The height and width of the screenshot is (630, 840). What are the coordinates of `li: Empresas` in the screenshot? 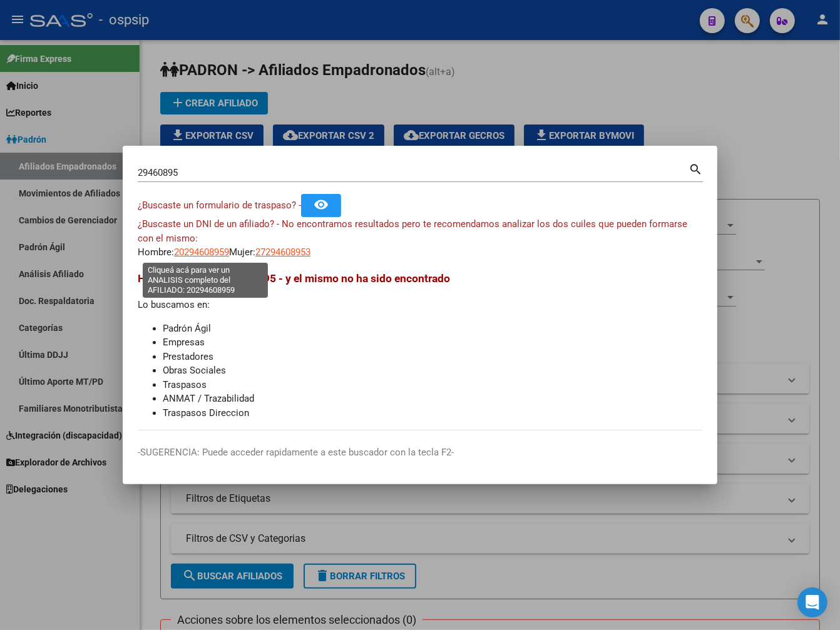 It's located at (433, 343).